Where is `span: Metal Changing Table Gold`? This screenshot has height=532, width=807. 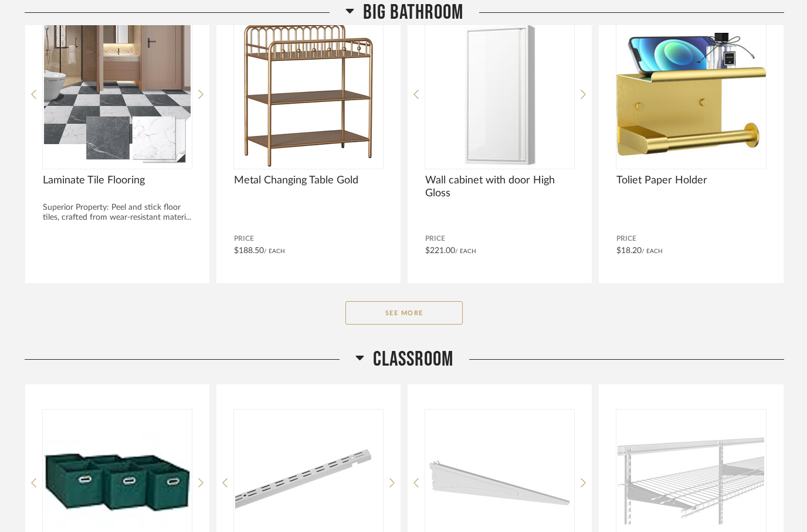
span: Metal Changing Table Gold is located at coordinates (308, 181).